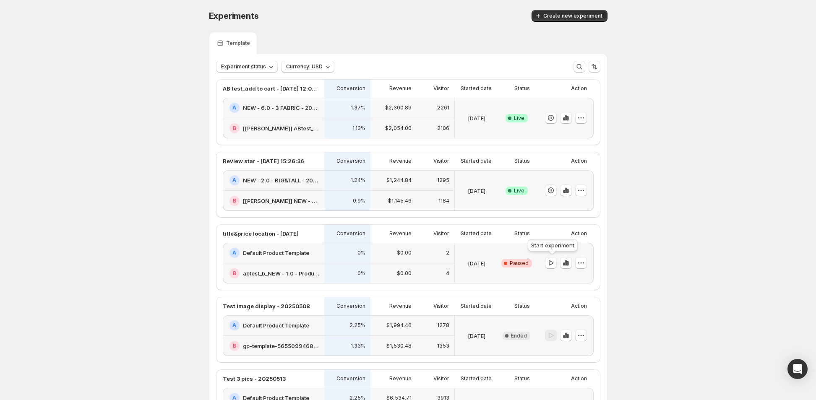 This screenshot has height=400, width=816. What do you see at coordinates (247, 67) in the screenshot?
I see `button: Experiment status` at bounding box center [247, 67].